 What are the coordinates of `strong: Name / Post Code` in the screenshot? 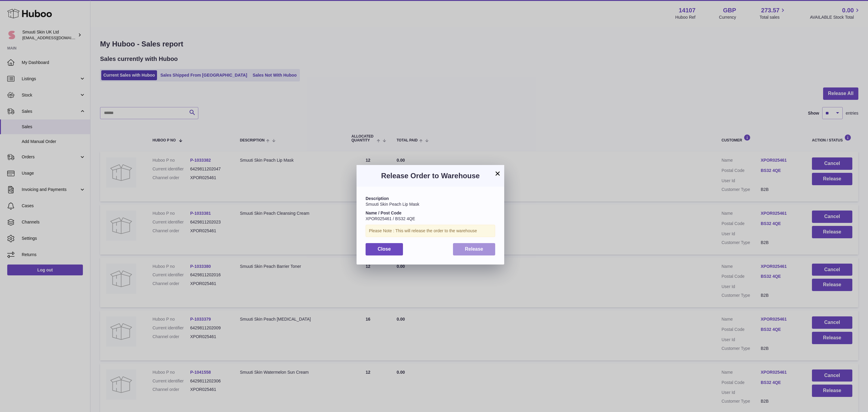 It's located at (383, 213).